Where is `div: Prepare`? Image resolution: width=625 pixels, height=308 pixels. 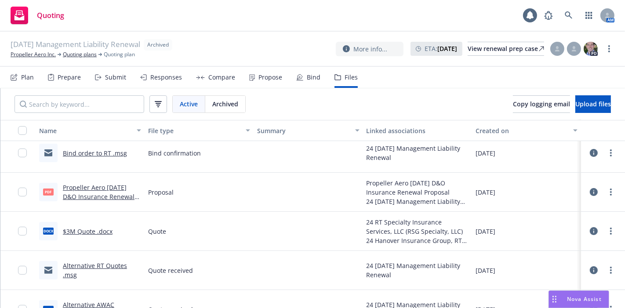 div: Prepare is located at coordinates (69, 77).